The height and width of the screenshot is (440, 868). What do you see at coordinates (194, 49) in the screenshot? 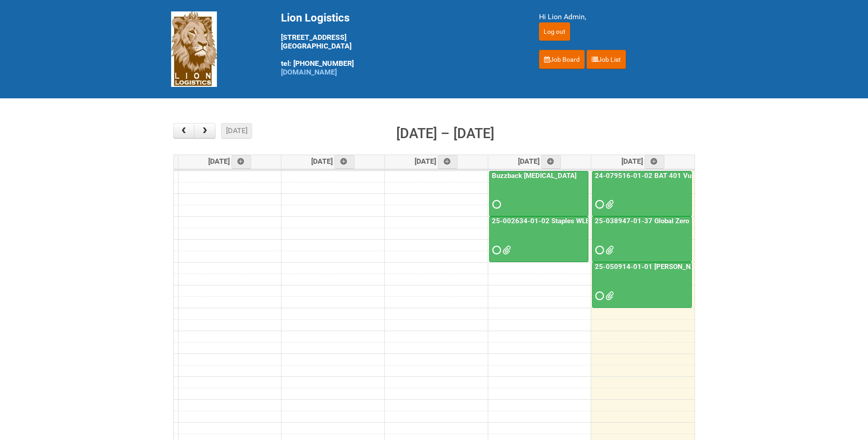
I see `img: Lion Logistics` at bounding box center [194, 49].